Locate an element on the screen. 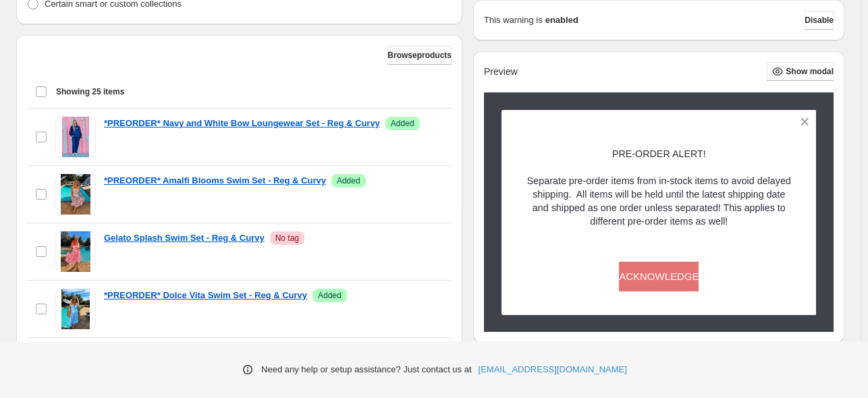 This screenshot has height=398, width=868. a: *PREORDER* Dolce Vita Swim Set - Reg & Curvy is located at coordinates (205, 296).